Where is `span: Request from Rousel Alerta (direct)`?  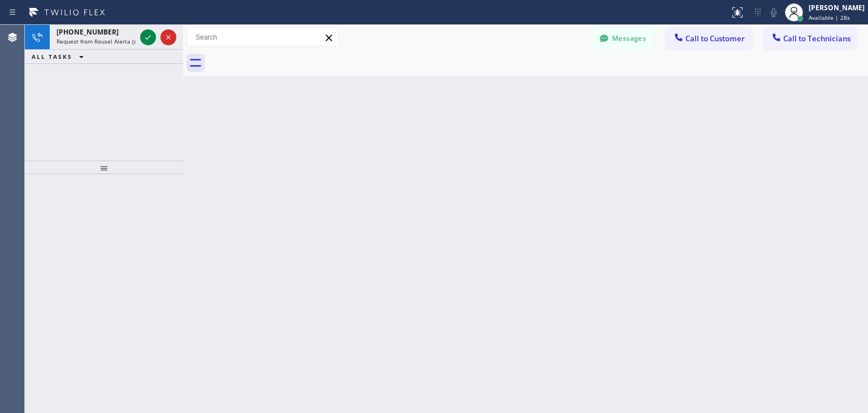
span: Request from Rousel Alerta (direct) is located at coordinates (104, 42).